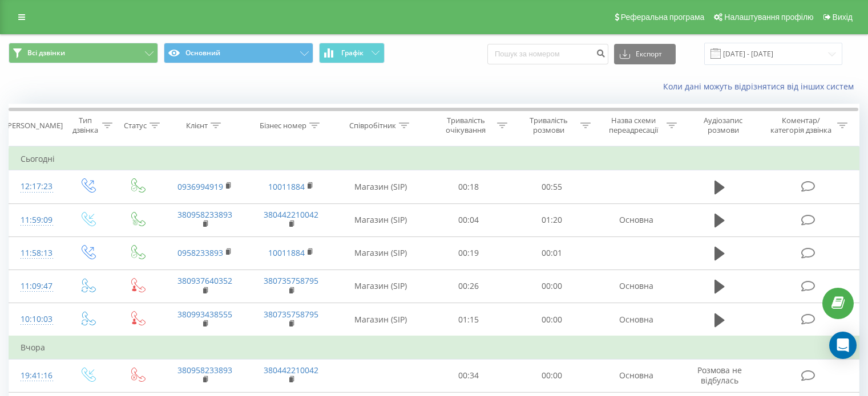 The height and width of the screenshot is (396, 868). What do you see at coordinates (35, 253) in the screenshot?
I see `div: 11:58:13` at bounding box center [35, 253].